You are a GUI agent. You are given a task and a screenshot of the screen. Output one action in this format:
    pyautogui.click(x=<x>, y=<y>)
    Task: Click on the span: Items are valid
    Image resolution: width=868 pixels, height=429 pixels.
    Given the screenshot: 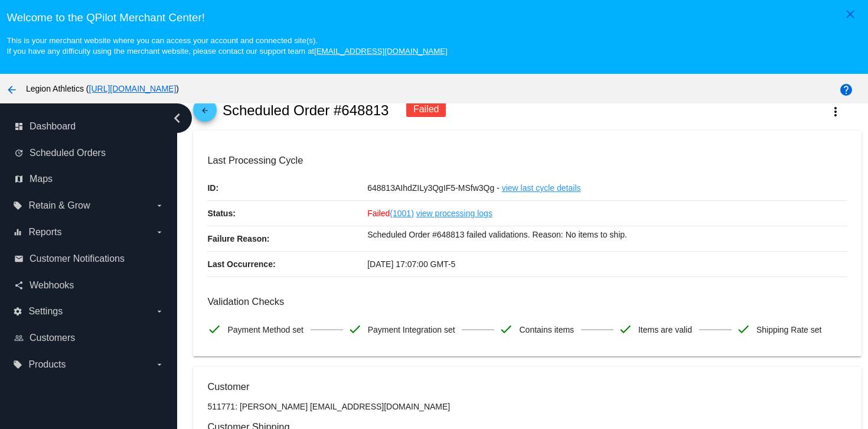 What is the action you would take?
    pyautogui.click(x=665, y=330)
    